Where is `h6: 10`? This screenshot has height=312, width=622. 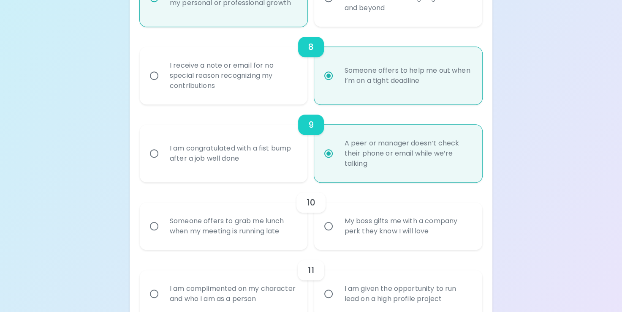
h6: 10 is located at coordinates (311, 202).